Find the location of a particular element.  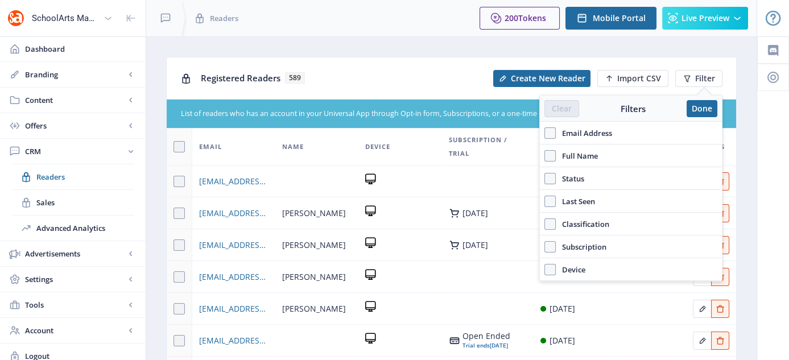

span: Subscription is located at coordinates (581, 247).